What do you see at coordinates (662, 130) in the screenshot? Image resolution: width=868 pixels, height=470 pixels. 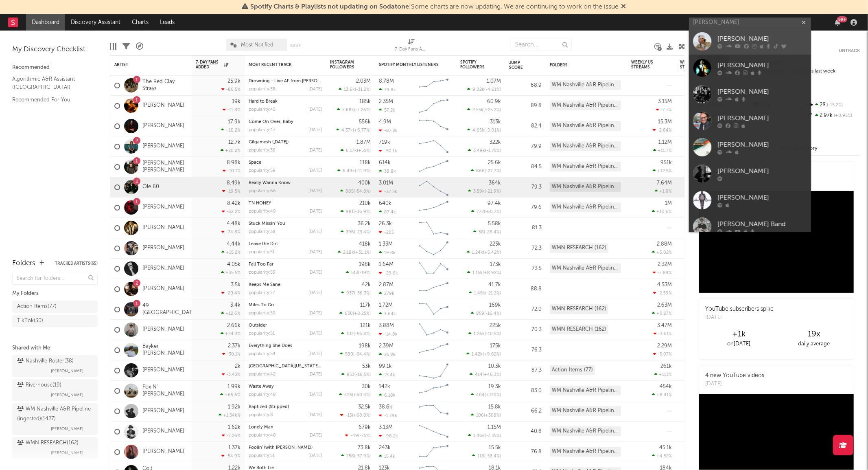 I see `div: -2.64 %` at bounding box center [662, 130].